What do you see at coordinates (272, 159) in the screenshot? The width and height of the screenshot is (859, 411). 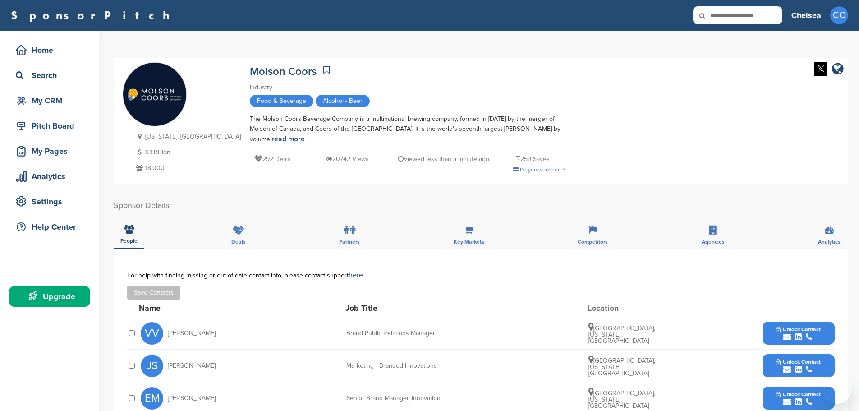 I see `p: 292 Deals` at bounding box center [272, 159].